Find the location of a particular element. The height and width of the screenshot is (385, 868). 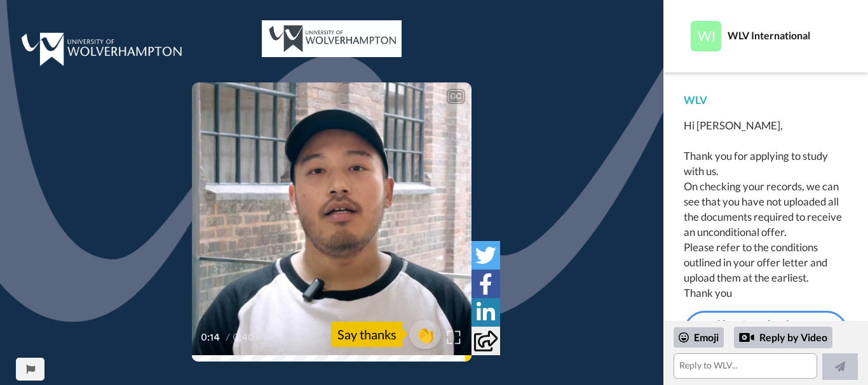

div: WLV International is located at coordinates (787, 35).